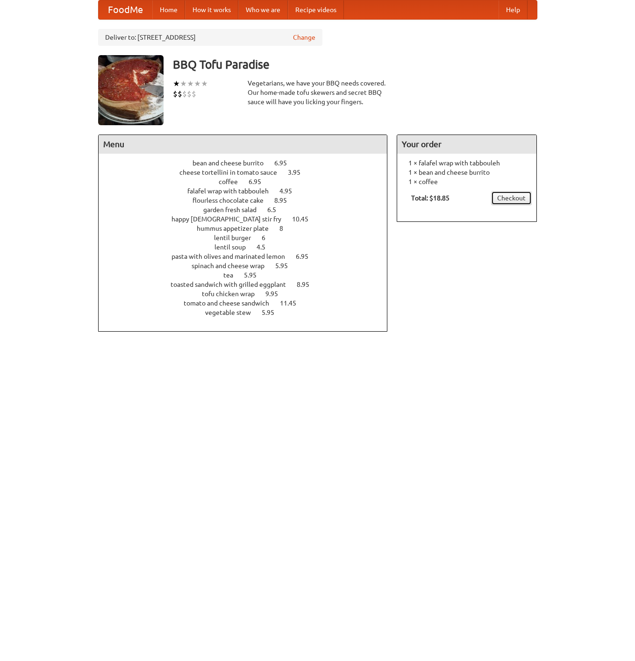 This screenshot has width=635, height=661. I want to click on span: falafel wrap with tabbouleh, so click(233, 191).